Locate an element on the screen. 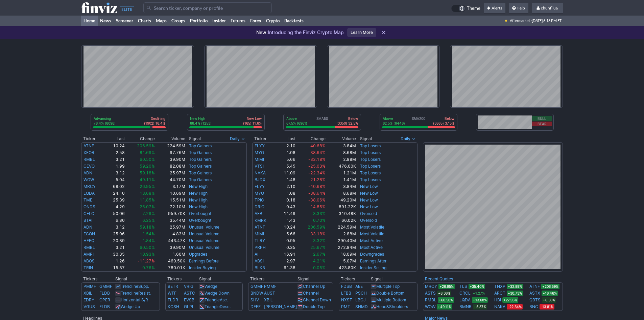 The height and width of the screenshot is (320, 644). a: Multiple Bottom is located at coordinates (391, 299).